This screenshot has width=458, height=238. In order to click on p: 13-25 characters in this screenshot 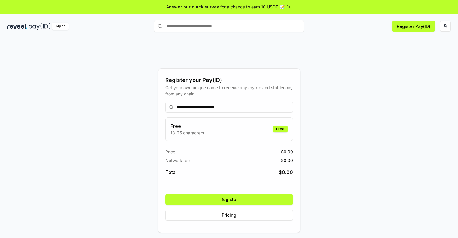, I will do `click(187, 133)`.